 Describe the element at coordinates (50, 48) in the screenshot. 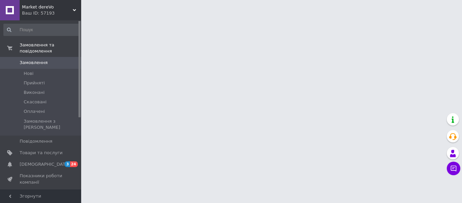

I see `span: Замовлення та повідомлення` at that location.